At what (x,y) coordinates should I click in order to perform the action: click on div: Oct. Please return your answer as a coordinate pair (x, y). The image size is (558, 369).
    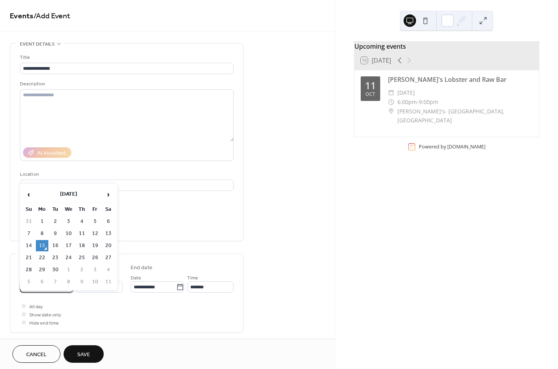
    Looking at the image, I should click on (370, 94).